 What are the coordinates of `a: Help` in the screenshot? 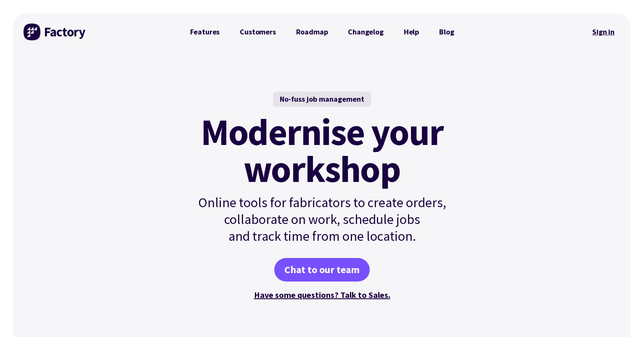 It's located at (412, 32).